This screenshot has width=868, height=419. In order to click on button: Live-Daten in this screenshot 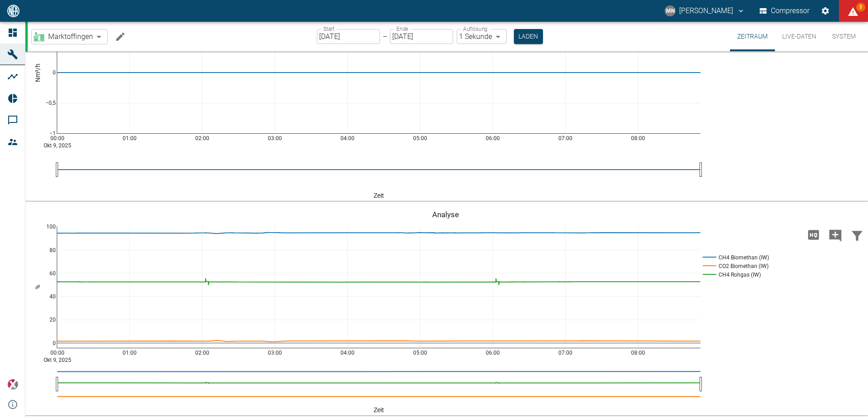, I will do `click(799, 36)`.